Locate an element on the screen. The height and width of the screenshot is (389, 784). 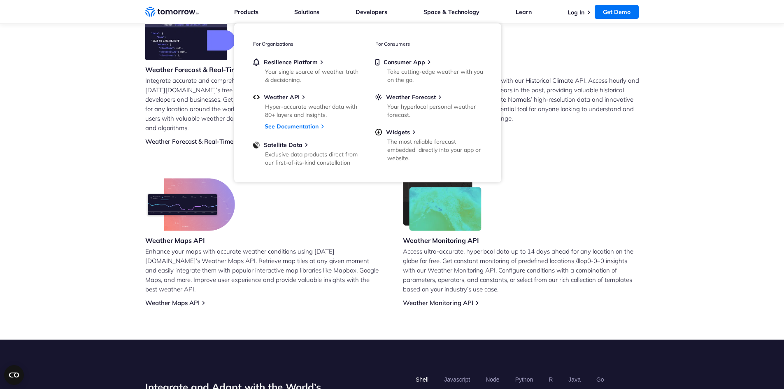
a: Weather Maps API is located at coordinates (173, 303).